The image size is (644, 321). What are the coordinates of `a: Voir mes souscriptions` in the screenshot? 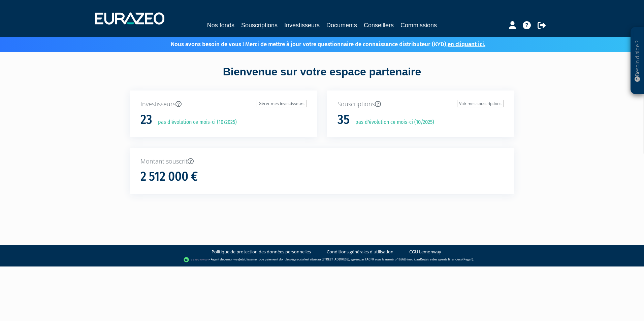 It's located at (480, 103).